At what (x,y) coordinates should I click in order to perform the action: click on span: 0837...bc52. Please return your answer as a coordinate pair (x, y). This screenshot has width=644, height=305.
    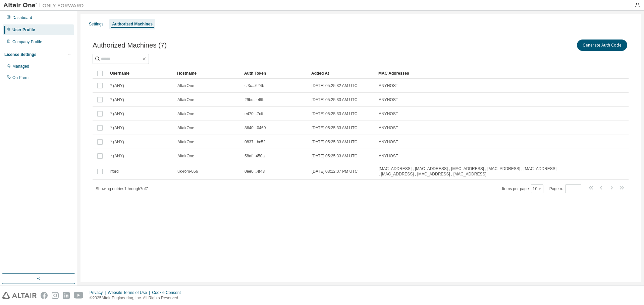
    Looking at the image, I should click on (255, 142).